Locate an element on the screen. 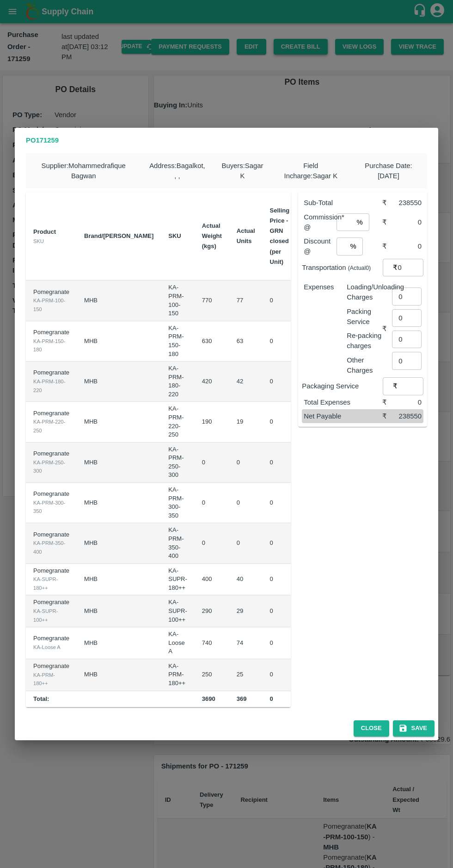  div: KA-PRM-180-220 is located at coordinates (52, 385).